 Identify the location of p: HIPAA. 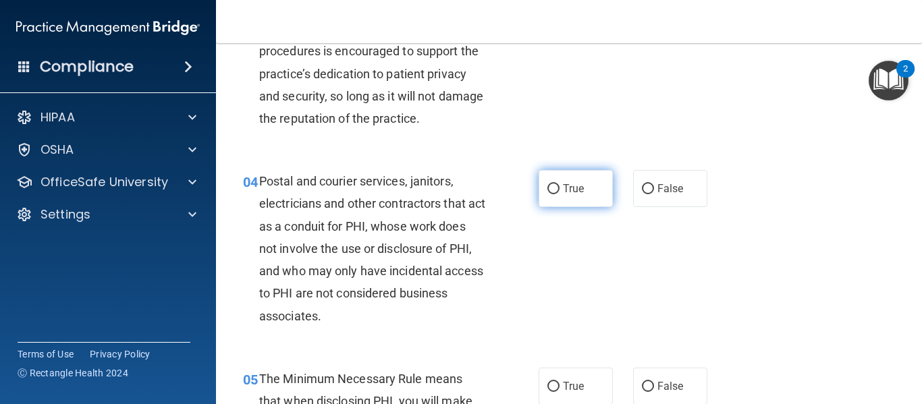
(57, 117).